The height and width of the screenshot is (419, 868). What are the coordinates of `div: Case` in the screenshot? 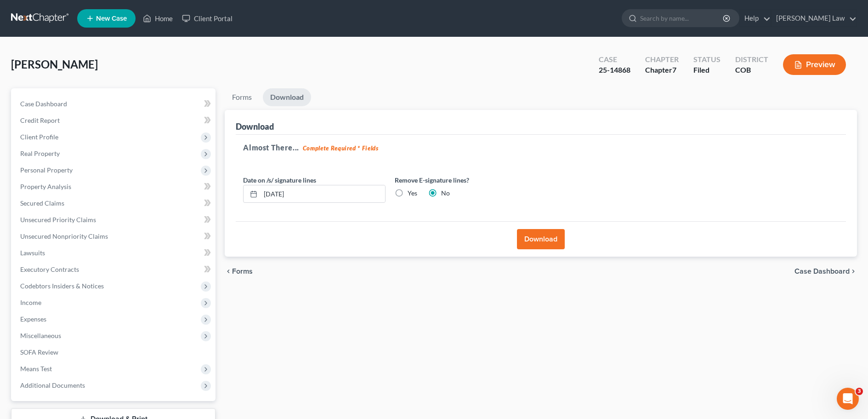 It's located at (614, 60).